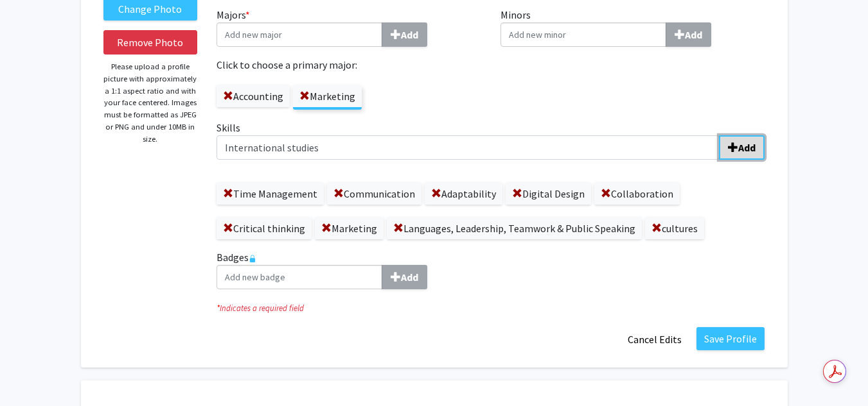 This screenshot has width=868, height=406. What do you see at coordinates (374, 194) in the screenshot?
I see `label: Communication` at bounding box center [374, 194].